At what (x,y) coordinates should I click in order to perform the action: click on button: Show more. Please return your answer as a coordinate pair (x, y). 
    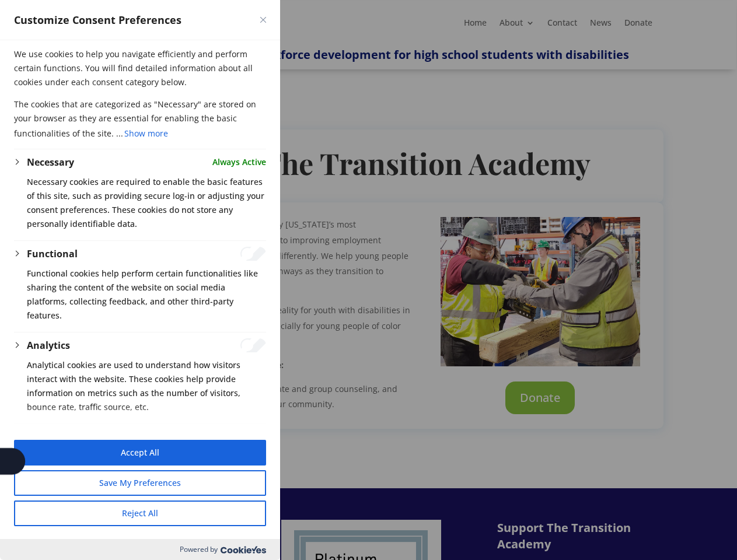
    Looking at the image, I should click on (146, 134).